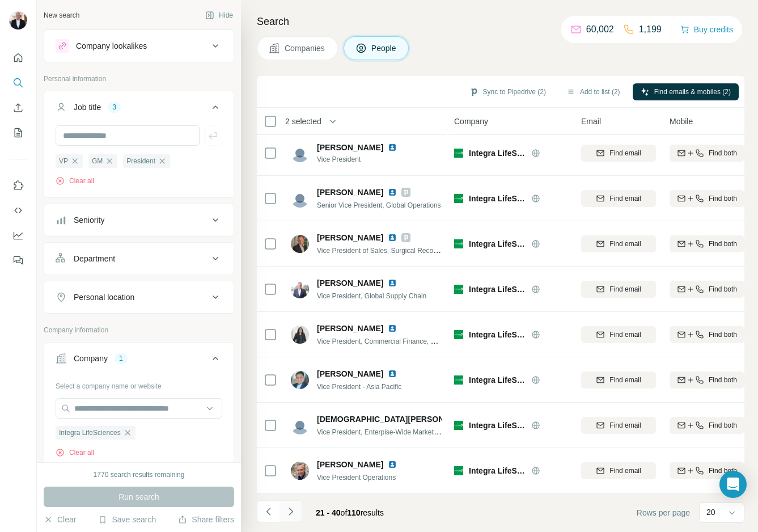 The height and width of the screenshot is (532, 758). I want to click on button: Job title3, so click(139, 110).